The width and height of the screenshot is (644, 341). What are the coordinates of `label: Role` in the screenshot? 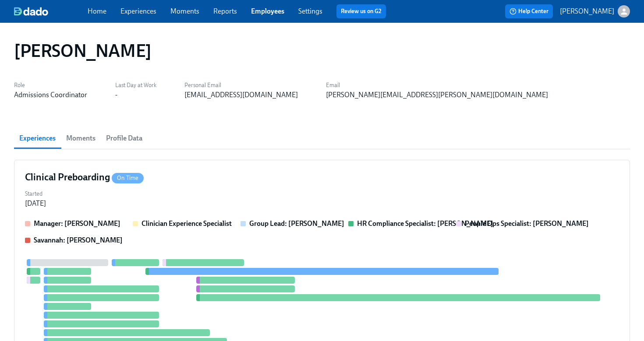 It's located at (50, 85).